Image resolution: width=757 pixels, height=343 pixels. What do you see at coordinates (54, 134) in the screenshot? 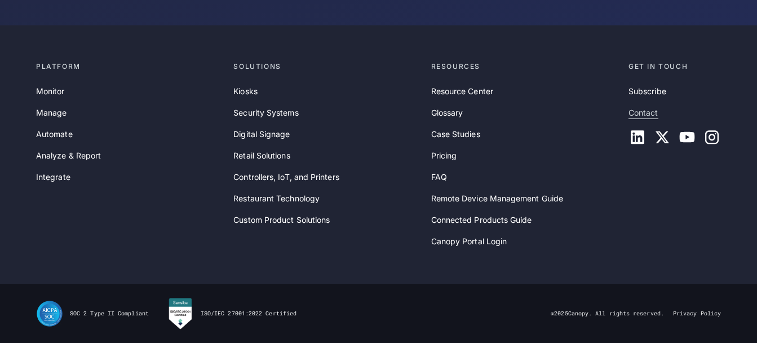
I see `a: Automate` at bounding box center [54, 134].